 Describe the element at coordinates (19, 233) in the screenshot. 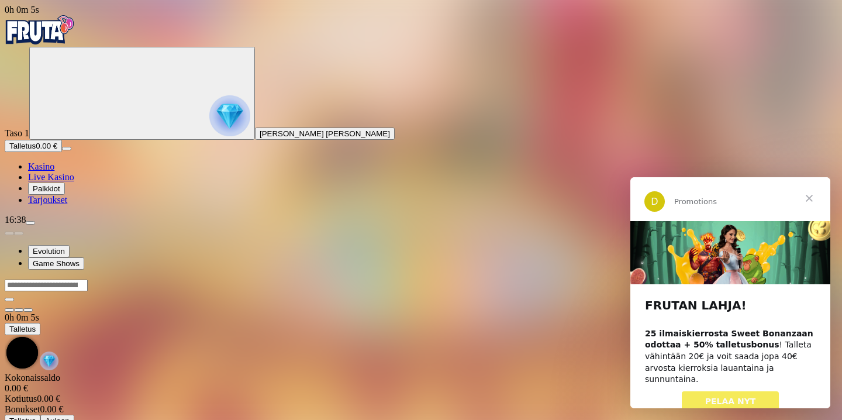

I see `button: next slide` at that location.